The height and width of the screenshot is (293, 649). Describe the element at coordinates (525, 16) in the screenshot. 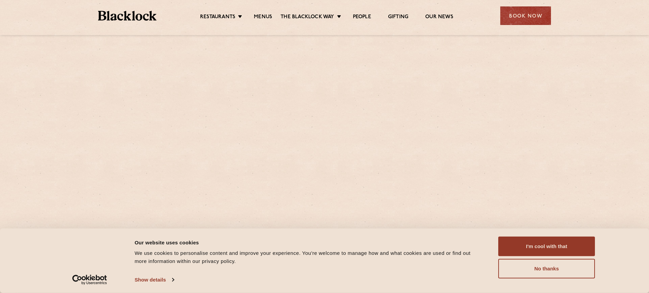

I see `div: Book Now` at that location.